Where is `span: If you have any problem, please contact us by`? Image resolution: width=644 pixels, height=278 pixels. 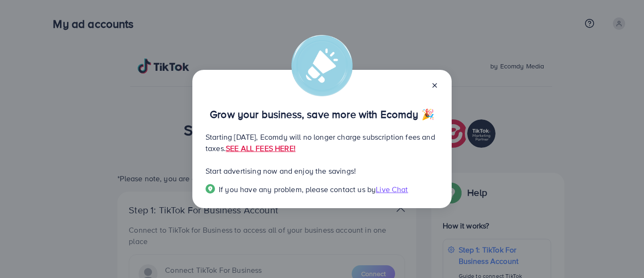
span: If you have any problem, please contact us by is located at coordinates (297, 189).